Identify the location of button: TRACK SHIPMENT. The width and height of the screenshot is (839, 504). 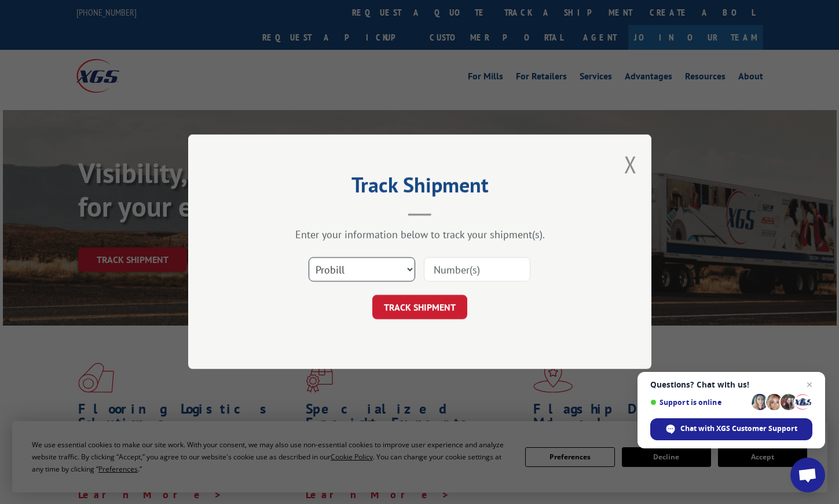
(420, 308).